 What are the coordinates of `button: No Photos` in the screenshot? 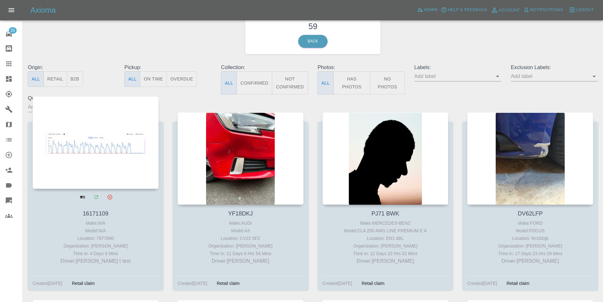 It's located at (387, 83).